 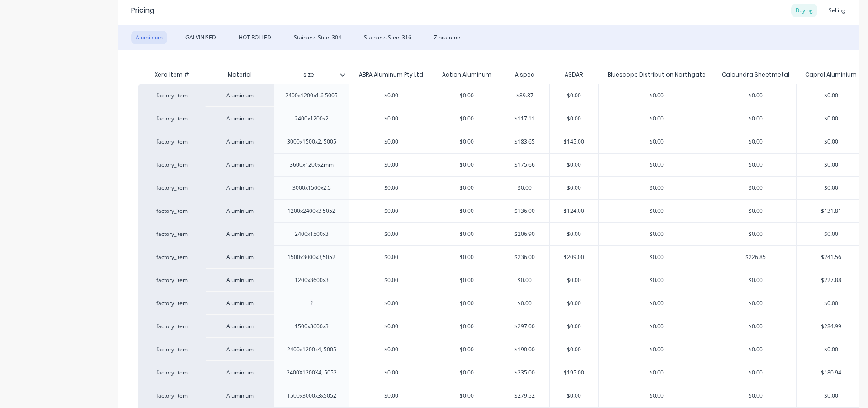 What do you see at coordinates (311, 349) in the screenshot?
I see `div: 2400x1200x4, 5005` at bounding box center [311, 349].